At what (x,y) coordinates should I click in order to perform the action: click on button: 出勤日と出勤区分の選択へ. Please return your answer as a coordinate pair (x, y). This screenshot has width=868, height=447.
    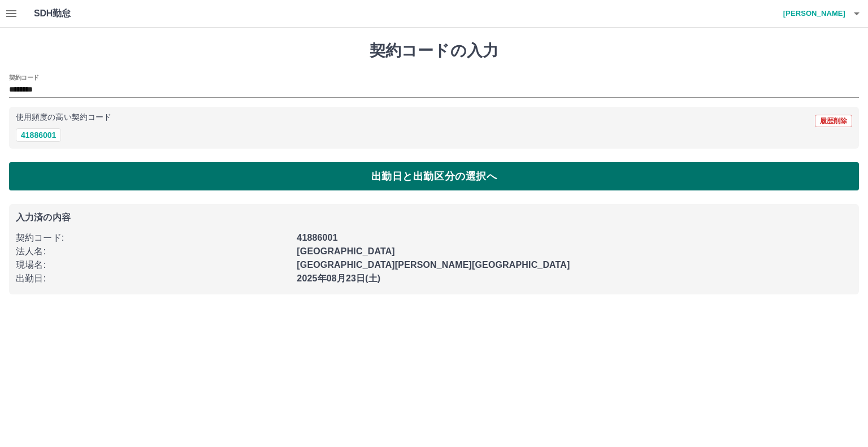
    Looking at the image, I should click on (434, 176).